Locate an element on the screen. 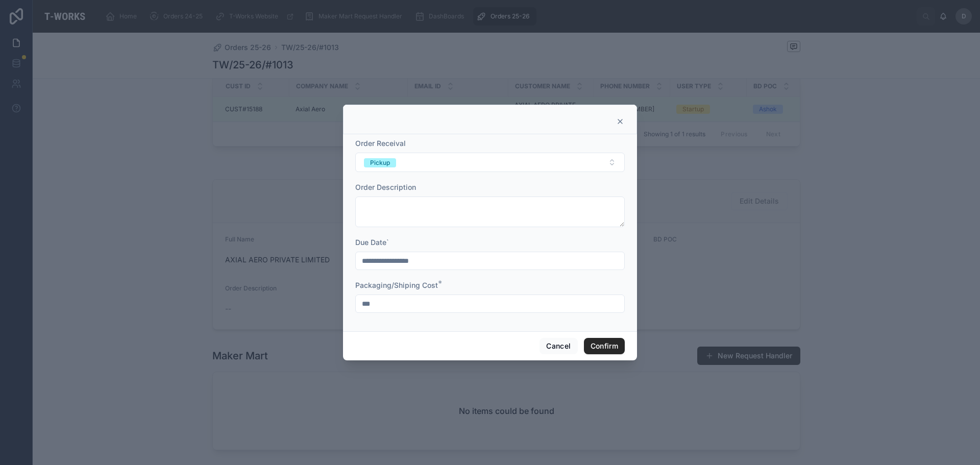 The width and height of the screenshot is (980, 465). span: Order Description is located at coordinates (385, 187).